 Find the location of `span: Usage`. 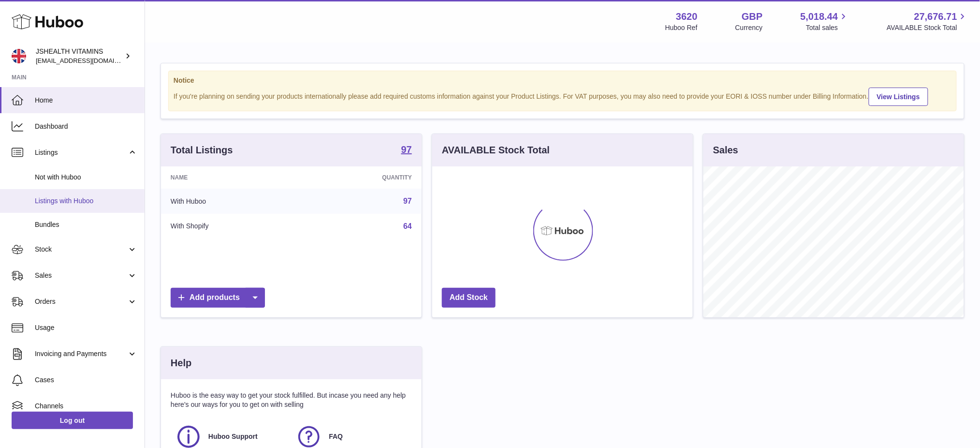

span: Usage is located at coordinates (86, 328).